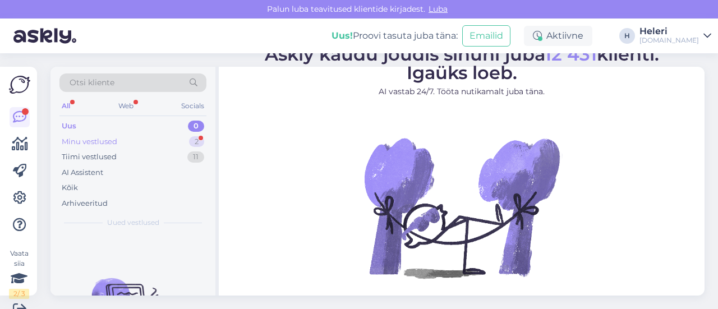 The width and height of the screenshot is (718, 309). I want to click on img: Askly Logo, so click(20, 85).